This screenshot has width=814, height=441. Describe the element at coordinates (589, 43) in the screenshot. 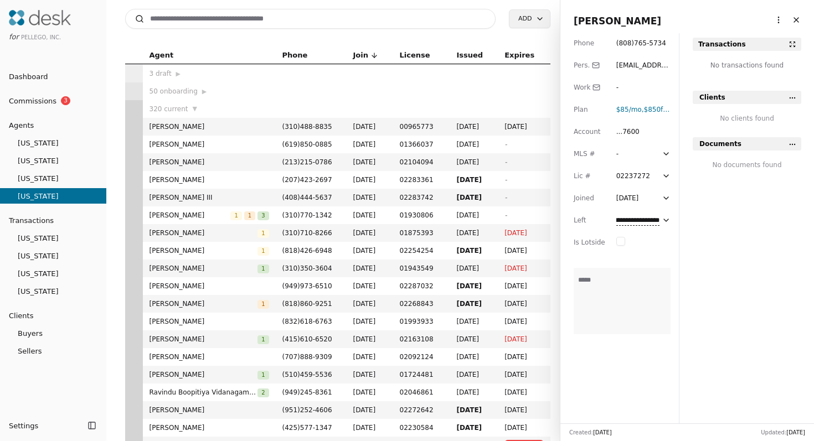

I see `div: Phone` at that location.